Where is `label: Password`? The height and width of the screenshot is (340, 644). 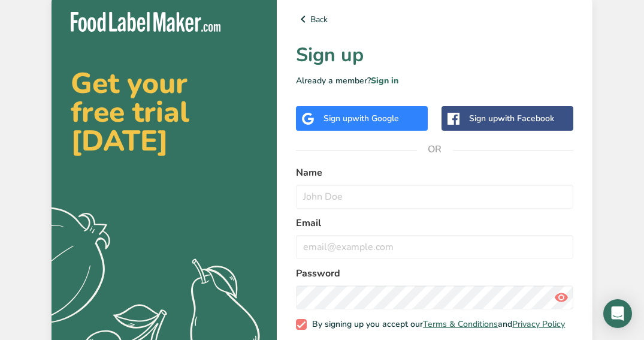 label: Password is located at coordinates (434, 273).